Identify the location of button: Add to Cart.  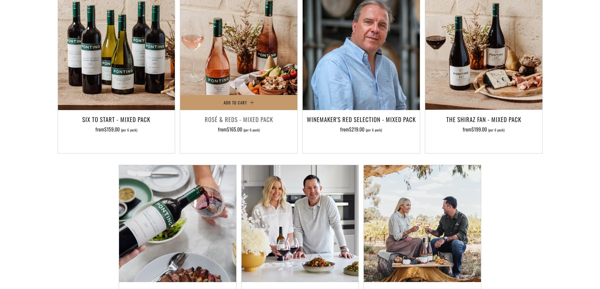
(239, 103).